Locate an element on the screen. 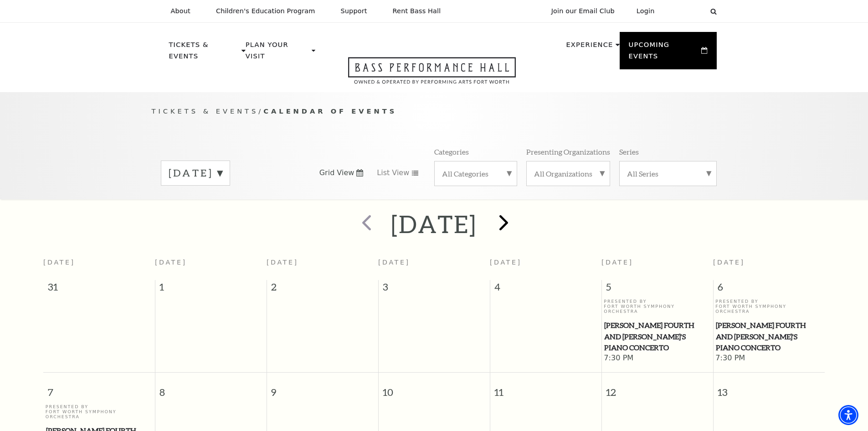  label: All Organizations is located at coordinates (568, 173).